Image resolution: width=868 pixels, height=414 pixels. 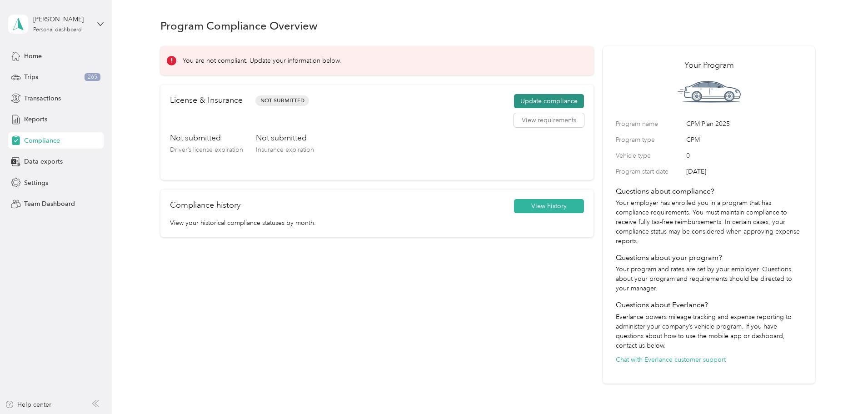 What do you see at coordinates (262, 61) in the screenshot?
I see `p: You are not compliant. Update your information below.` at bounding box center [262, 61].